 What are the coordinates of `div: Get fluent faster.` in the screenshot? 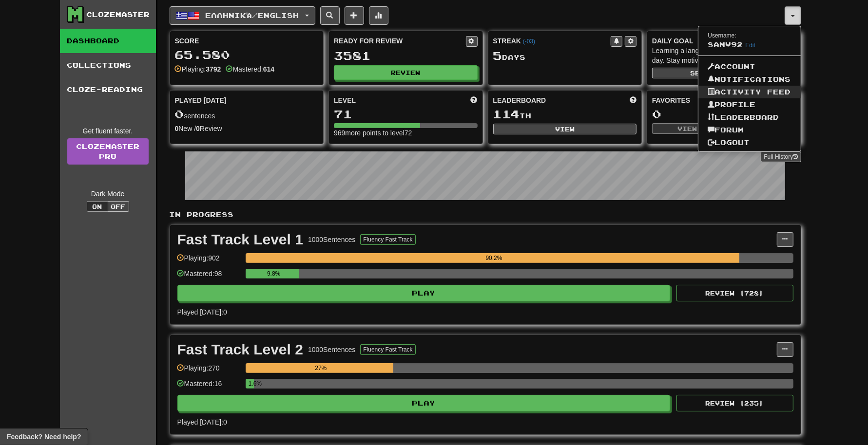 It's located at (108, 131).